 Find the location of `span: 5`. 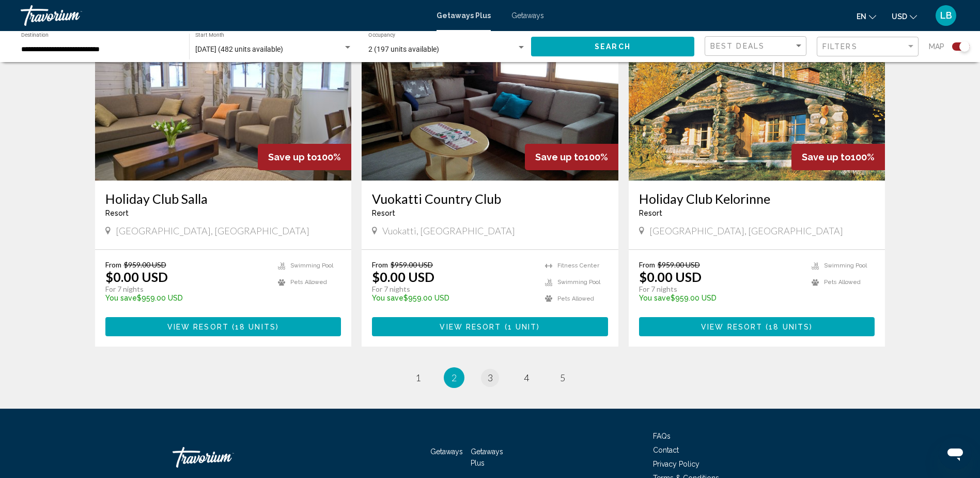

span: 5 is located at coordinates (562, 378).